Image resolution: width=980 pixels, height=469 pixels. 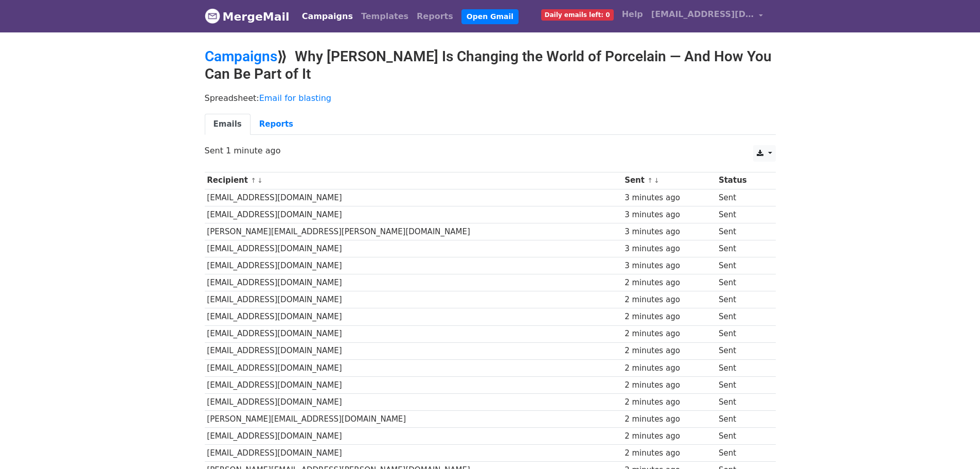 I want to click on div: Chat Widget, so click(x=954, y=444).